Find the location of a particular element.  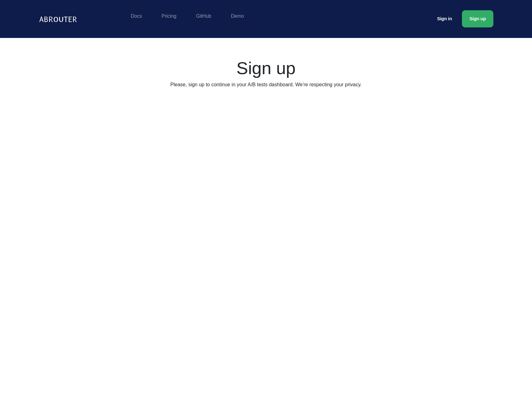

a: Sign up is located at coordinates (478, 19).